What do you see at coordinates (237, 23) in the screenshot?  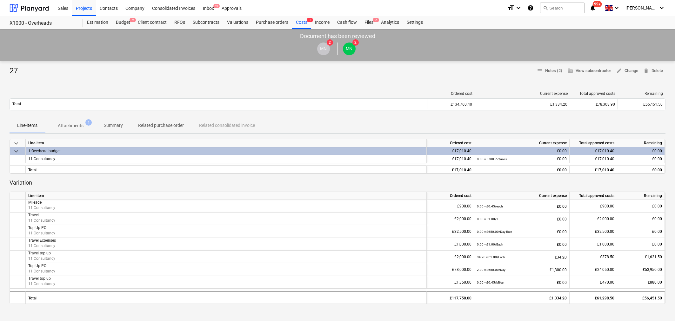 I see `div: Valuations` at bounding box center [237, 23].